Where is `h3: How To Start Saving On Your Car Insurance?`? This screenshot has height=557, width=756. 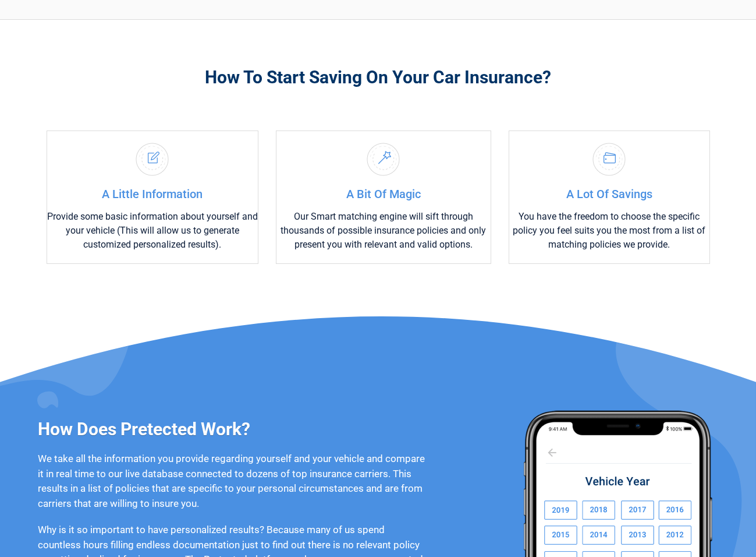 h3: How To Start Saving On Your Car Insurance? is located at coordinates (378, 77).